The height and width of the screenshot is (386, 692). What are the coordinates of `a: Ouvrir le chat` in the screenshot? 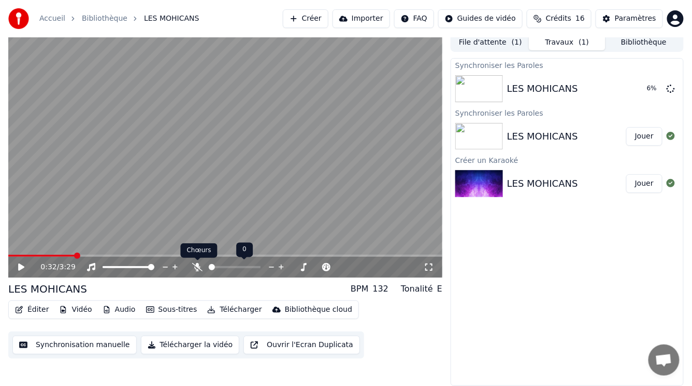 It's located at (664, 360).